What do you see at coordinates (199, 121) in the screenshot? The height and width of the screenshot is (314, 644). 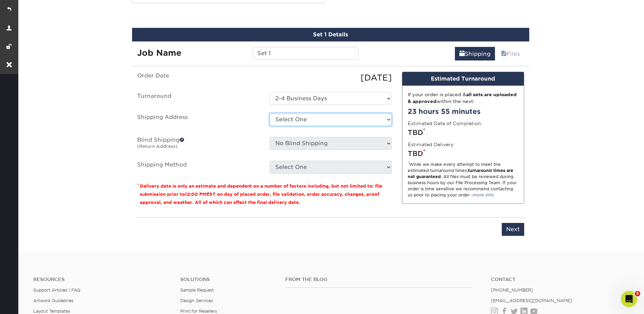 I see `label: Shipping Address` at bounding box center [199, 121].